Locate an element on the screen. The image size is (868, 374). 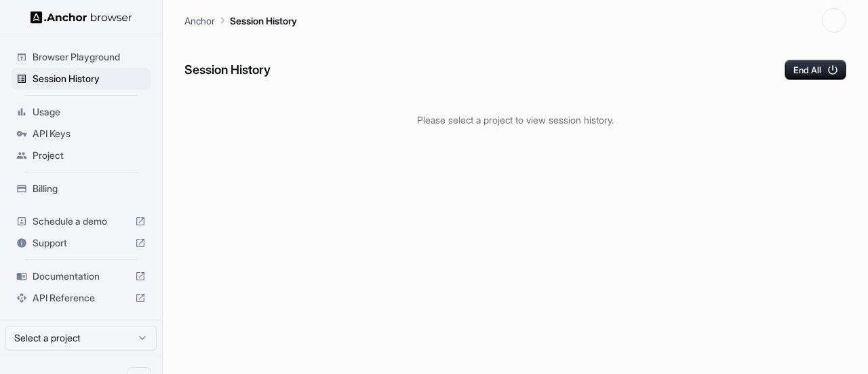
span: API Keys is located at coordinates (88, 134).